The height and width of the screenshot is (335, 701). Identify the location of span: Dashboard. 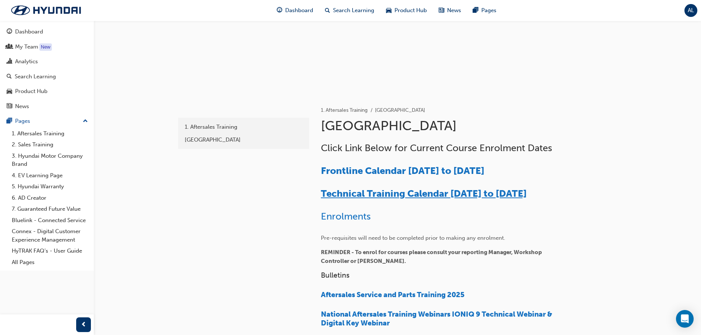
(299, 10).